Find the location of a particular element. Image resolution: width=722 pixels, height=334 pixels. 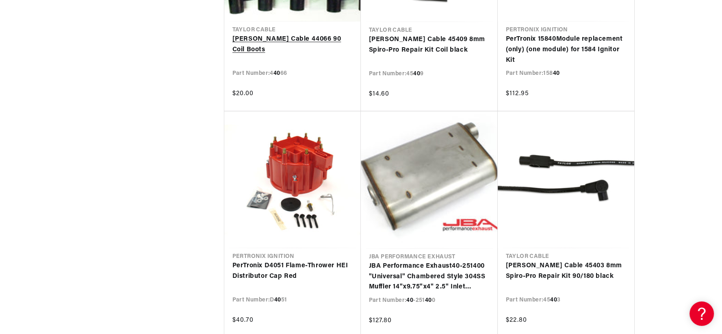

a: PerTronix D4051 Flame-Thrower HEI Distributor Cap Red is located at coordinates (293, 271).